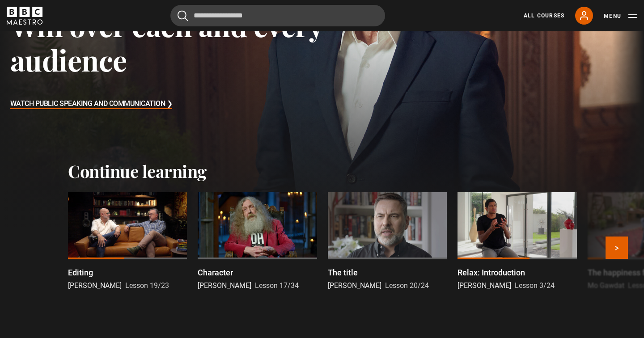 The height and width of the screenshot is (338, 644). I want to click on span: Lesson 17/34, so click(277, 285).